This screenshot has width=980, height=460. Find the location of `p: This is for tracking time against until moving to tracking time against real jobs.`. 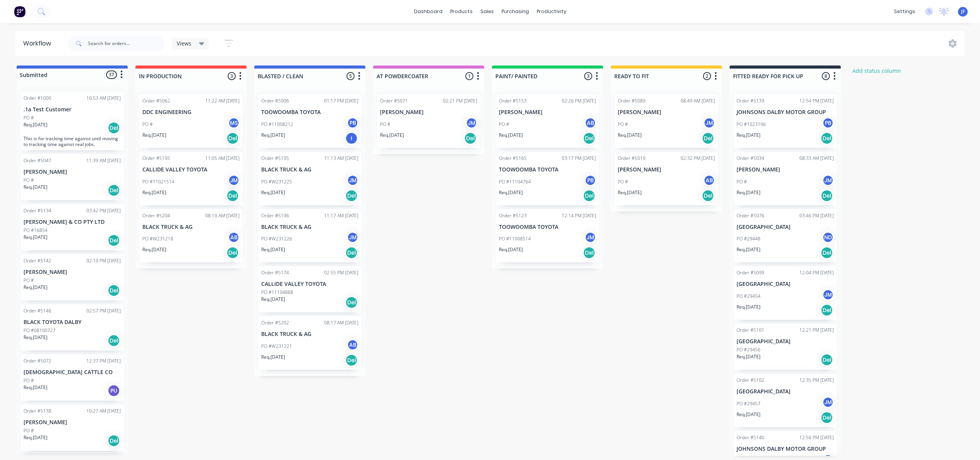

p: This is for tracking time against until moving to tracking time against real jobs. is located at coordinates (72, 142).